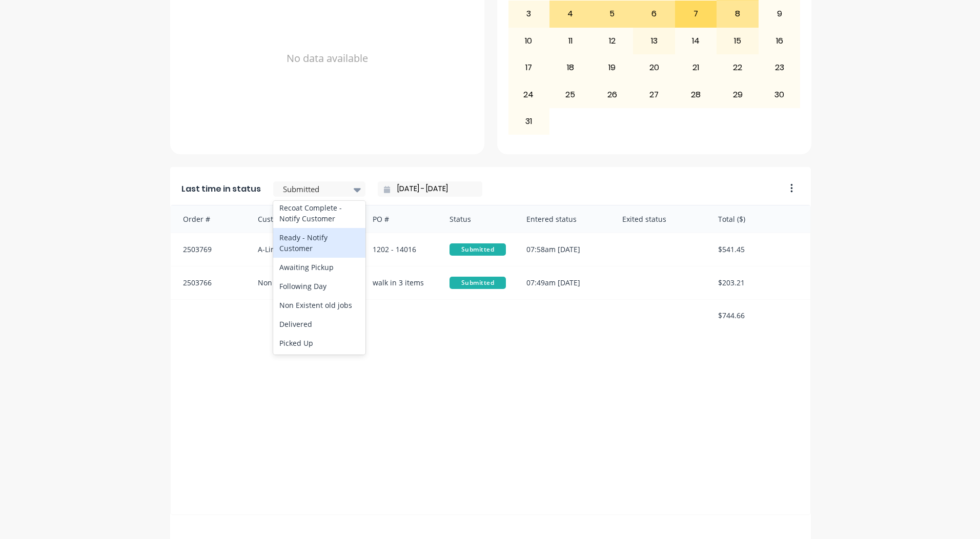 The image size is (980, 539). Describe the element at coordinates (564, 218) in the screenshot. I see `div: Entered status` at that location.